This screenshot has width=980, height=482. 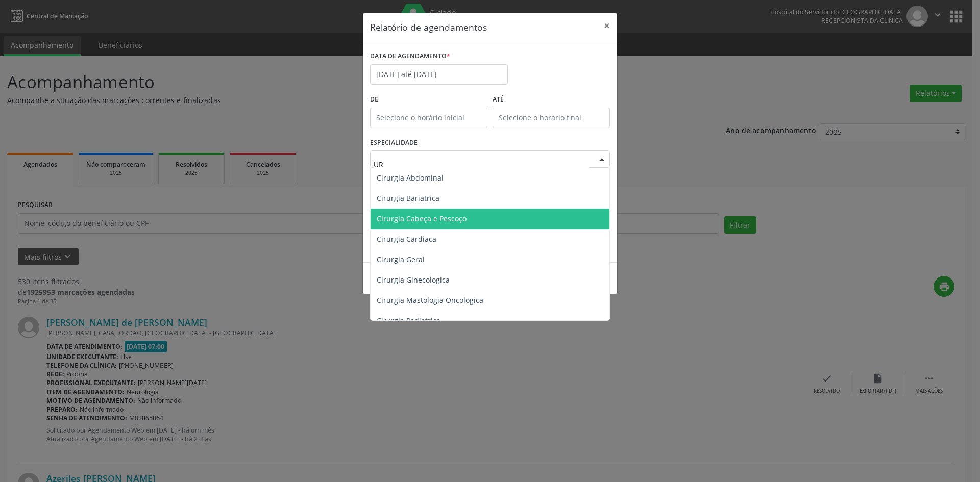 I want to click on span: Cirurgia Bariatrica, so click(x=408, y=198).